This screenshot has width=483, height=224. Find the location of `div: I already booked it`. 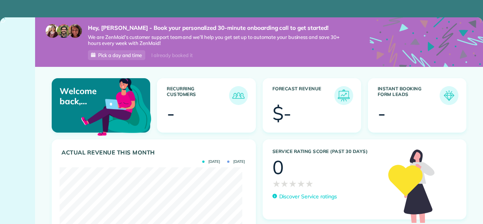

div: I already booked it is located at coordinates (172, 55).